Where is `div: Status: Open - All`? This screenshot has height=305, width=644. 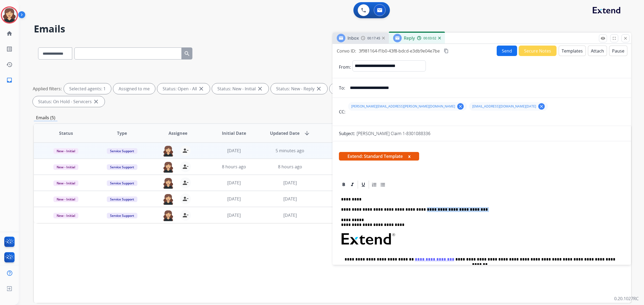
div: Status: Open - All is located at coordinates (183, 89).